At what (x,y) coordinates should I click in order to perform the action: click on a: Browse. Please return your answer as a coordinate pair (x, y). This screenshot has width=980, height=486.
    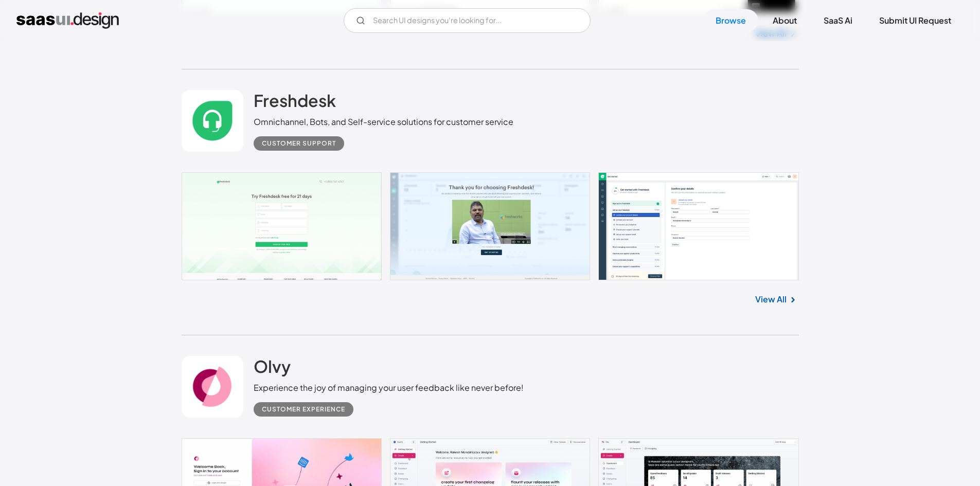
    Looking at the image, I should click on (731, 21).